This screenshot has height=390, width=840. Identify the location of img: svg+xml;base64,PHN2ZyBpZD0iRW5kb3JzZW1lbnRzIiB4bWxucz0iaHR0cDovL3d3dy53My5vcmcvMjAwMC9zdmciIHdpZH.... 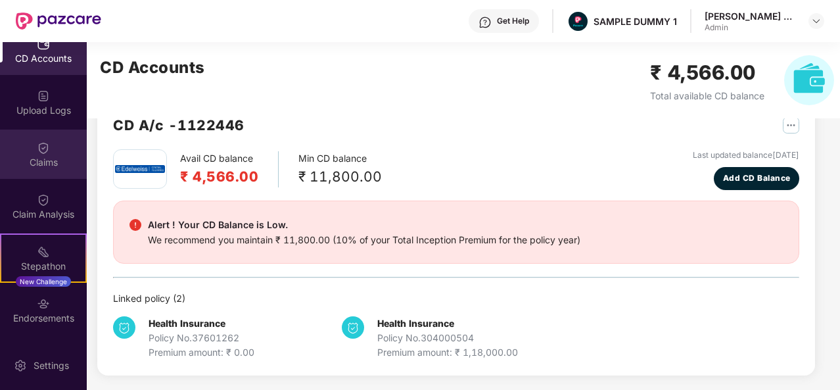
(43, 304).